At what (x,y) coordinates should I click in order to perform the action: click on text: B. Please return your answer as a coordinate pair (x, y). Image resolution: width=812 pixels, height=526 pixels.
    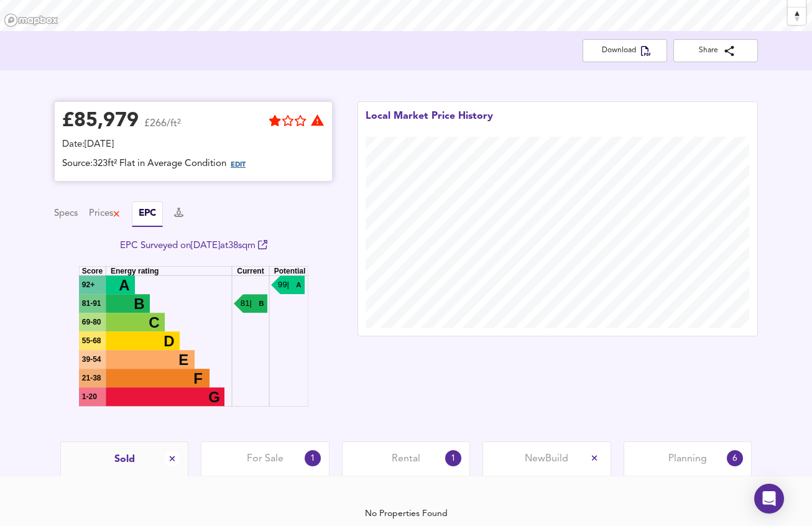
    Looking at the image, I should click on (261, 304).